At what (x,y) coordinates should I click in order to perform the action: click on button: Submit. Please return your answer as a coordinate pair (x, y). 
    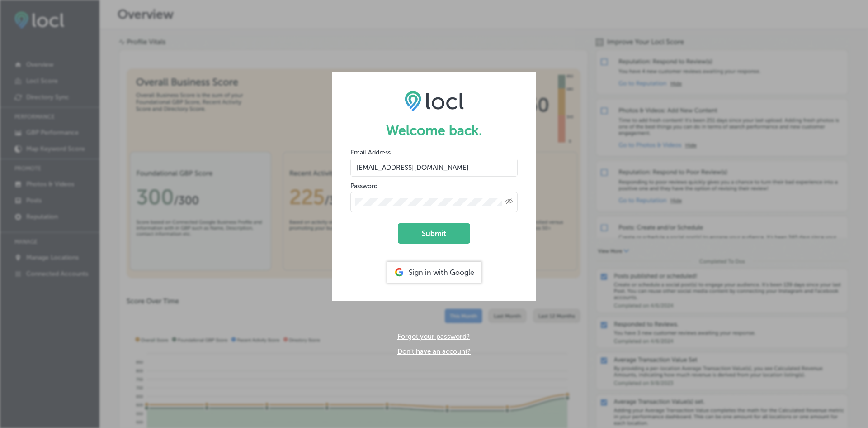
    Looking at the image, I should click on (434, 233).